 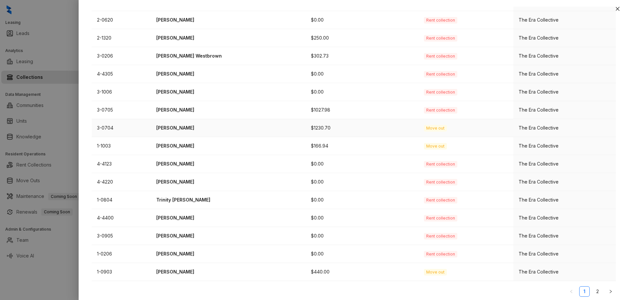 What do you see at coordinates (610, 292) in the screenshot?
I see `li: Next Page` at bounding box center [610, 292].